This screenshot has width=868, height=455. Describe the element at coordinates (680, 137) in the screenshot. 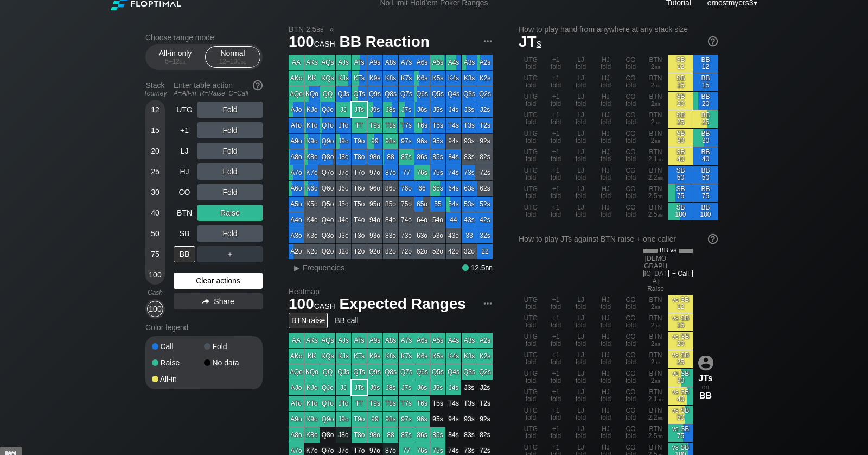

I see `div: SB 30` at that location.